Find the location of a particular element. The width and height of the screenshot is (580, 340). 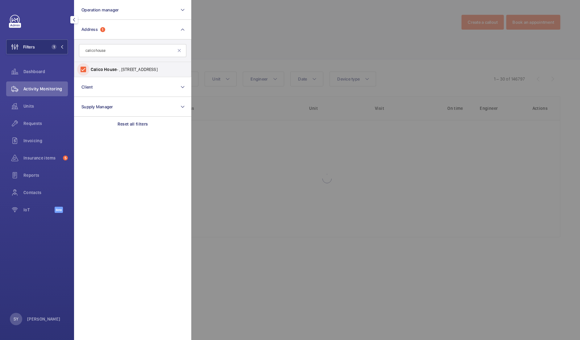

span: 1 is located at coordinates (54, 47).